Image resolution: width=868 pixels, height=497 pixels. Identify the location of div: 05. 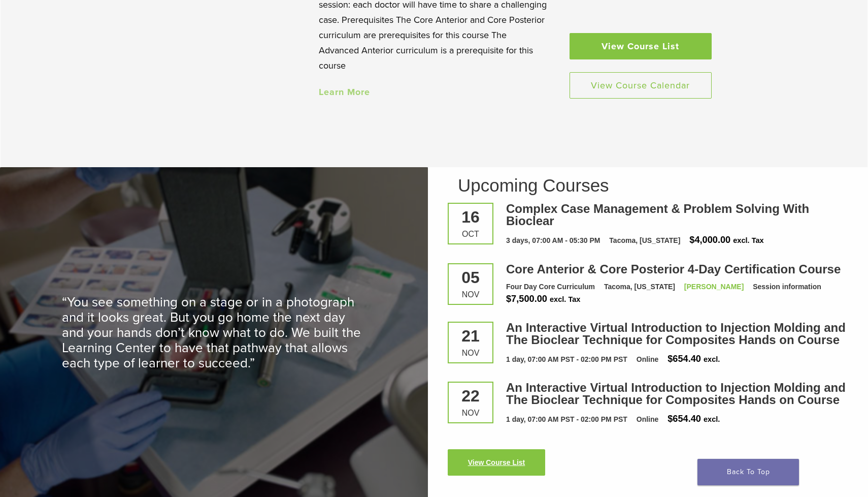
(471, 278).